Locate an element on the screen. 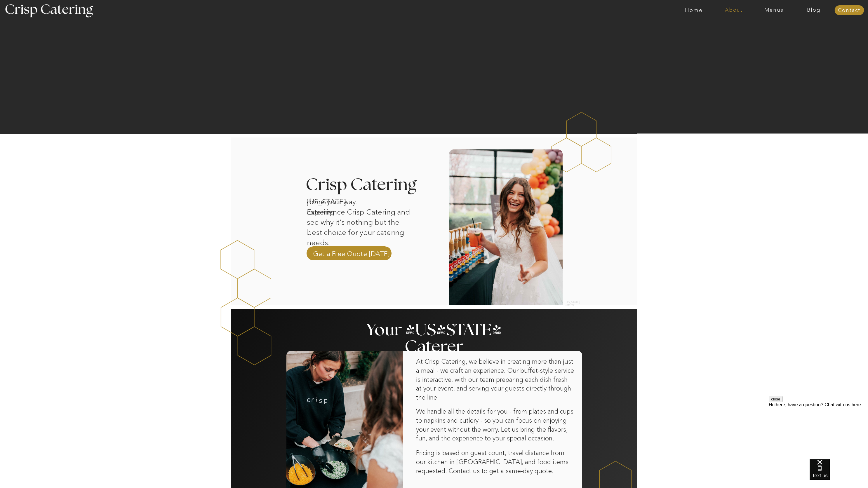 This screenshot has width=868, height=488. a: Blog is located at coordinates (814, 10).